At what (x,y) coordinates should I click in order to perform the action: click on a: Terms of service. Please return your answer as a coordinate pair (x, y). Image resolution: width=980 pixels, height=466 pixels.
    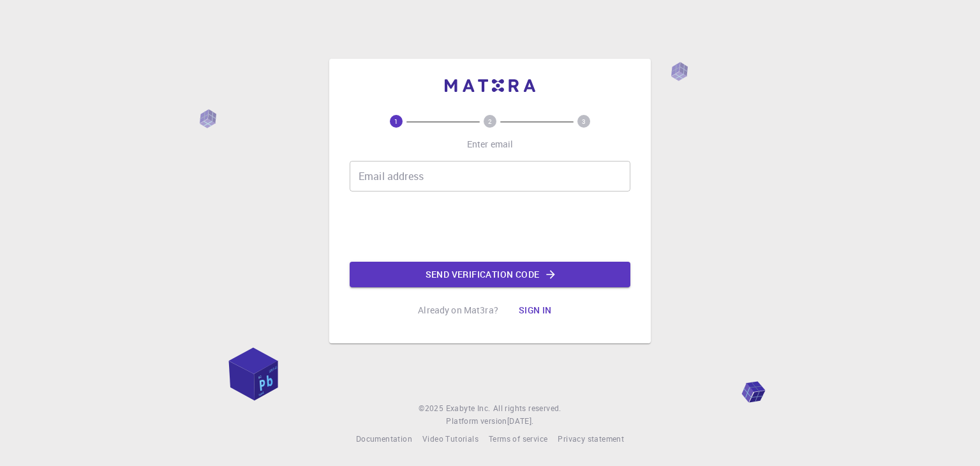
    Looking at the image, I should click on (518, 439).